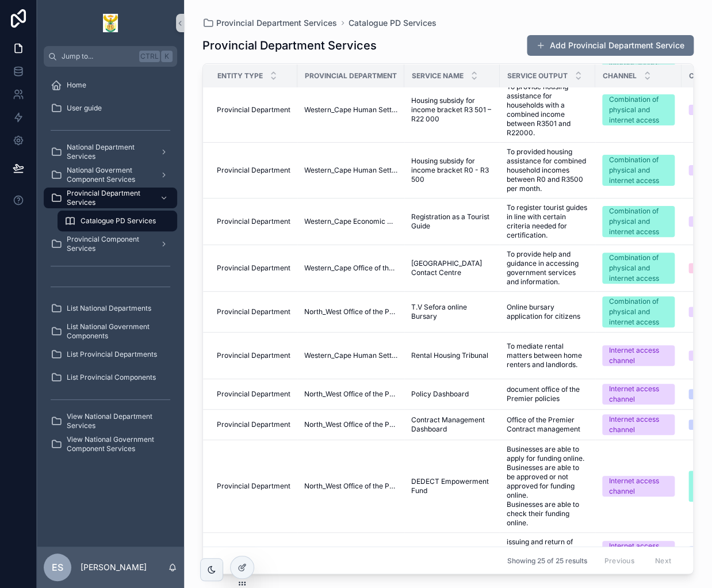  Describe the element at coordinates (450, 356) in the screenshot. I see `span: Rental Housing Tribunal` at that location.